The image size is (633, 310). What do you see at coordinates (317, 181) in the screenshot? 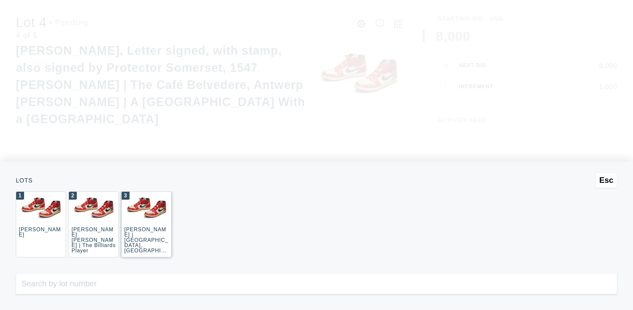
I see `div: Lots` at bounding box center [317, 181].